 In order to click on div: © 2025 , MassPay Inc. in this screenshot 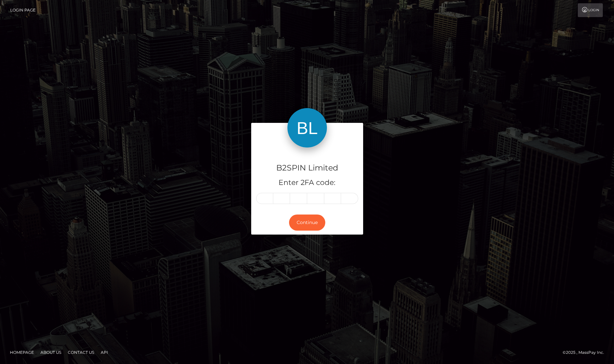, I will do `click(585, 352)`.